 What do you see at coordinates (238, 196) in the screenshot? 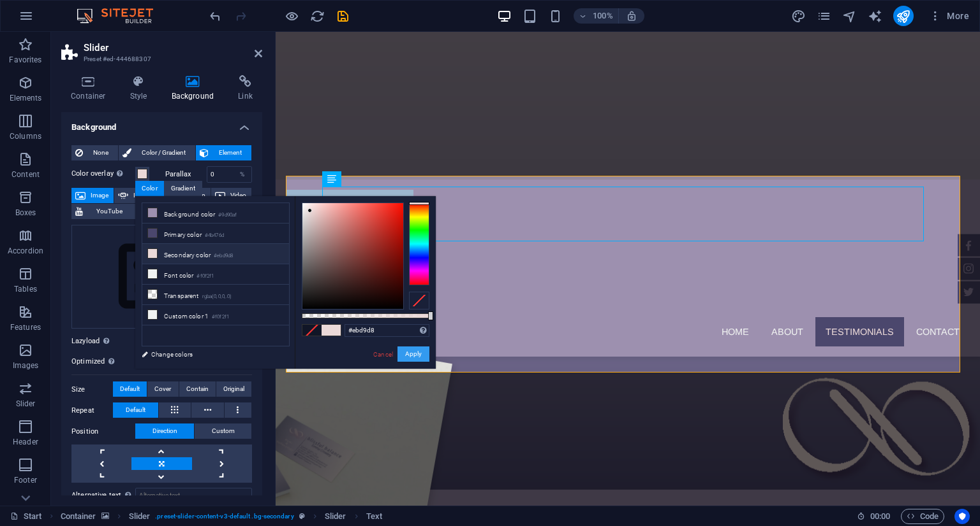
I see `span: Video` at bounding box center [238, 196].